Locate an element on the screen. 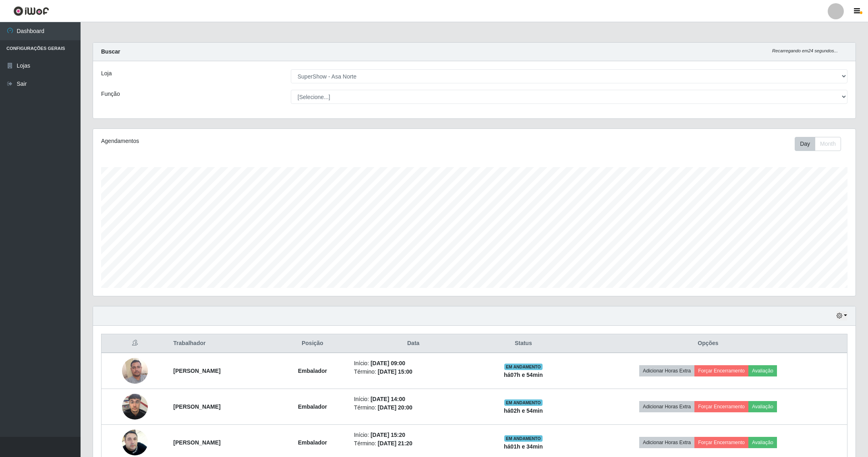 The height and width of the screenshot is (457, 868). th: Status is located at coordinates (523, 344).